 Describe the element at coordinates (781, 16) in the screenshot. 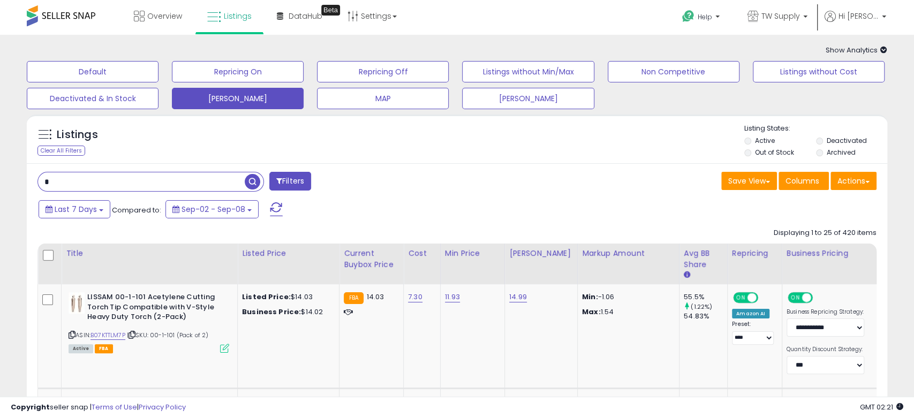

I see `span: TW Supply` at that location.